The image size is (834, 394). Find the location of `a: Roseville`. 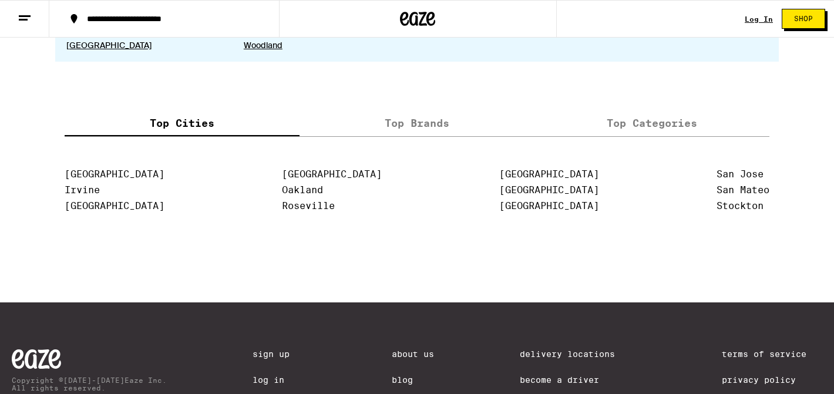

a: Roseville is located at coordinates (308, 205).